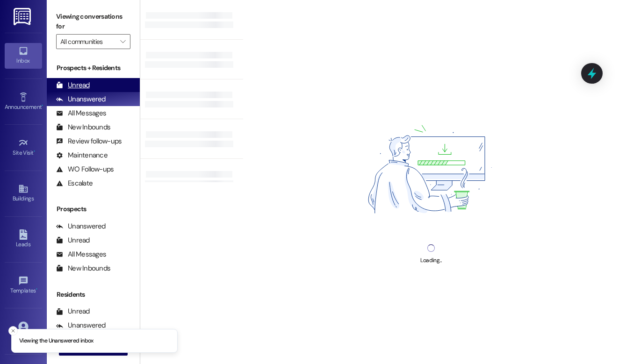  What do you see at coordinates (93, 294) in the screenshot?
I see `div: Residents` at bounding box center [93, 294].